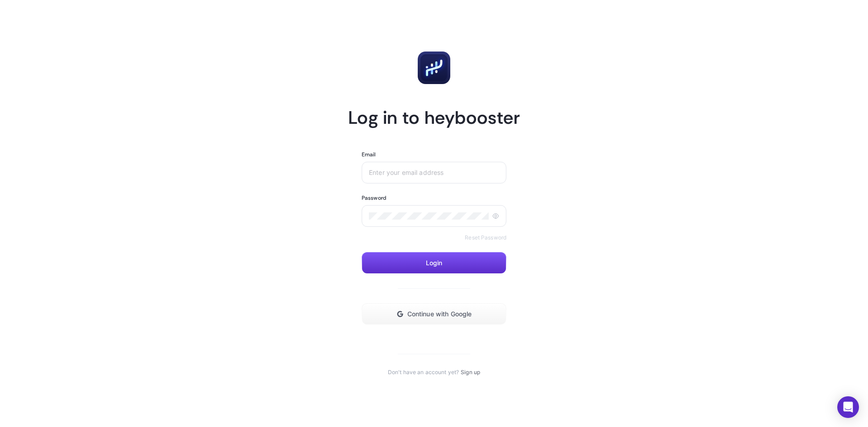 Image resolution: width=868 pixels, height=427 pixels. Describe the element at coordinates (439, 314) in the screenshot. I see `span: Continue with Google` at that location.